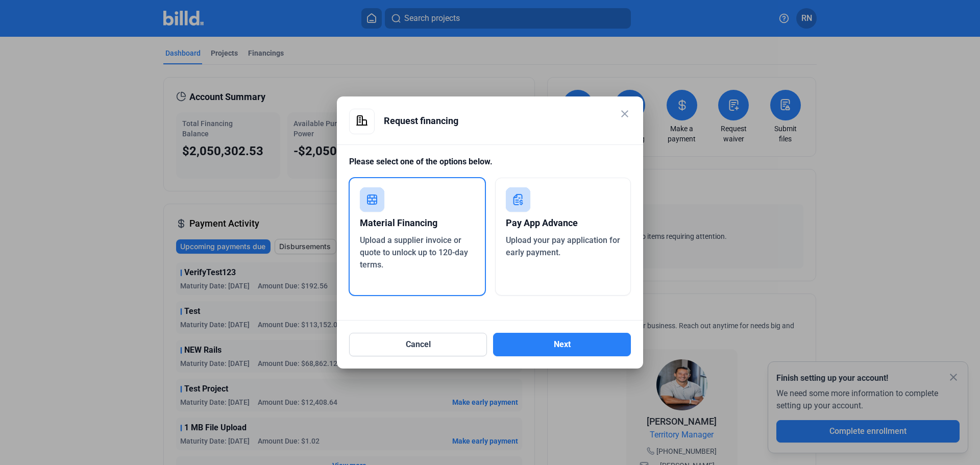 Image resolution: width=980 pixels, height=465 pixels. Describe the element at coordinates (417, 223) in the screenshot. I see `div: Material Financing` at that location.